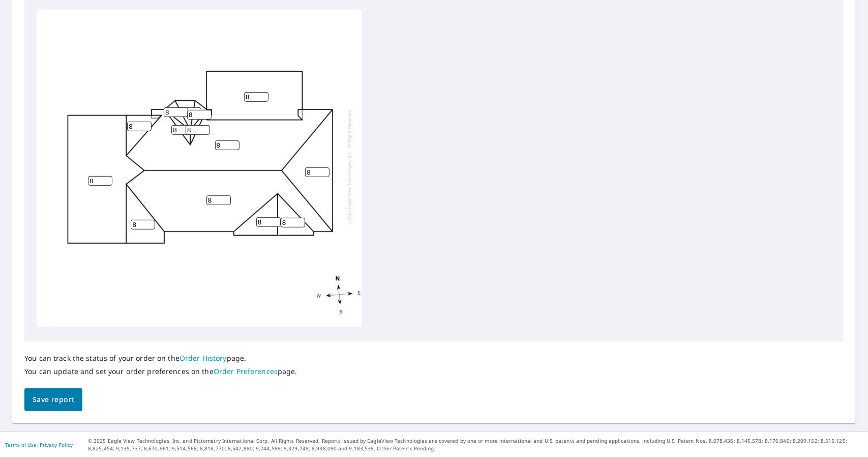 This screenshot has height=457, width=868. Describe the element at coordinates (476, 445) in the screenshot. I see `p: © 2025 Eagle View Technologies, Inc. and Pictometry International Corp. All Rights Reserved. Repo...` at that location.